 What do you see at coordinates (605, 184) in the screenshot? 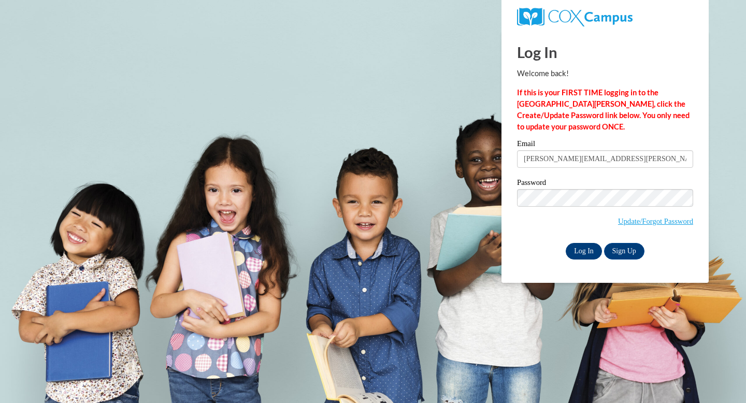
I see `label: Password` at bounding box center [605, 184].